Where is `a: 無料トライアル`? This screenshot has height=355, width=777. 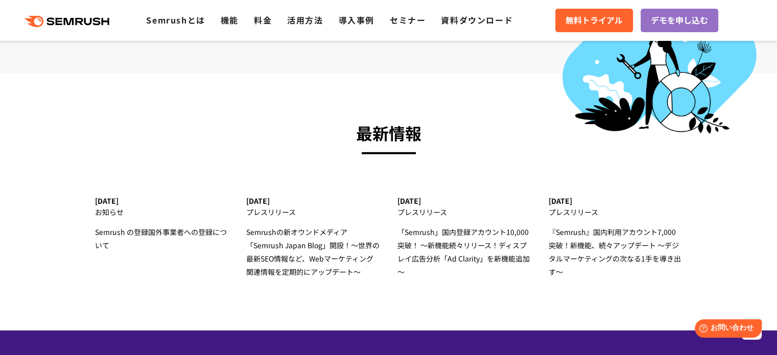 a: 無料トライアル is located at coordinates (594, 20).